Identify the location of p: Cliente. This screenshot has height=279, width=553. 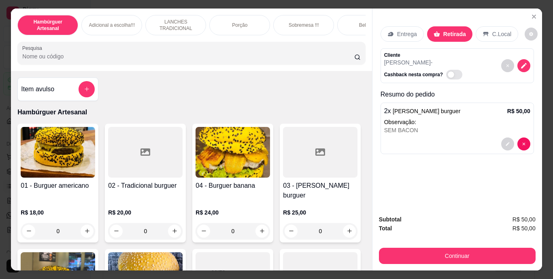
(425, 55).